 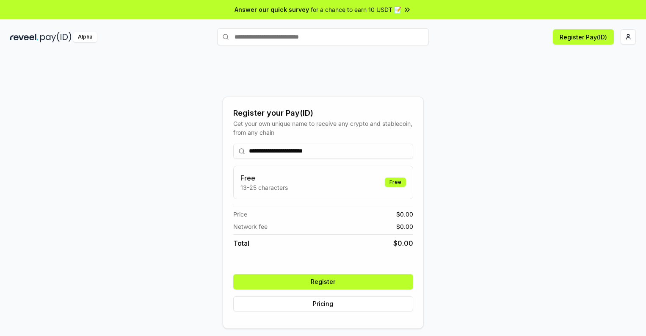 What do you see at coordinates (272, 9) in the screenshot?
I see `span: Answer our quick survey` at bounding box center [272, 9].